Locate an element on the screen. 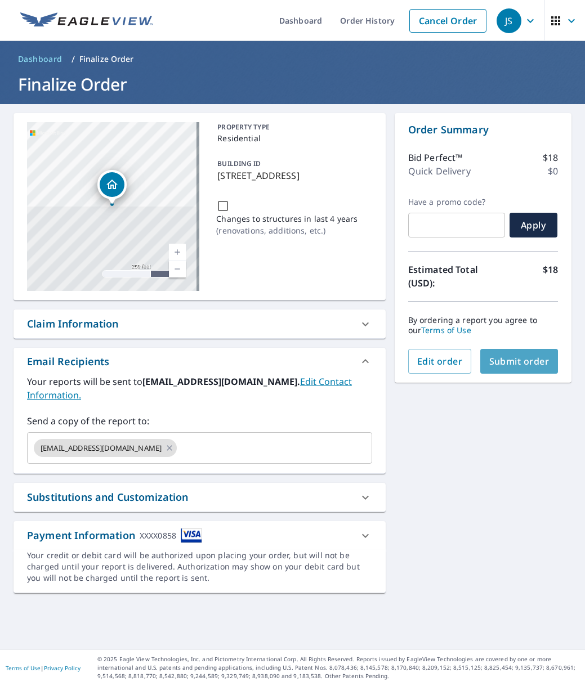  p: Quick Delivery is located at coordinates (439, 171).